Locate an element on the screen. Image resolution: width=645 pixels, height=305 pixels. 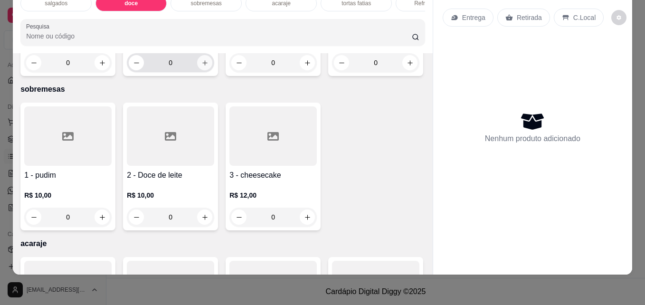
p: Nenhum produto adicionado is located at coordinates (532, 139).